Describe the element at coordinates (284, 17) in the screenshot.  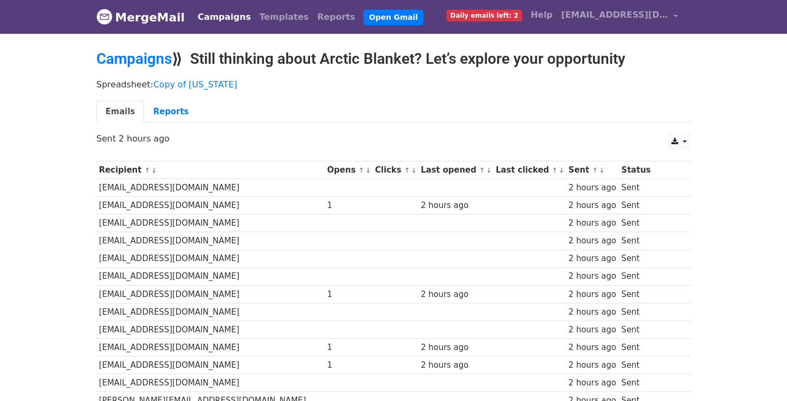
I see `a: Templates` at that location.